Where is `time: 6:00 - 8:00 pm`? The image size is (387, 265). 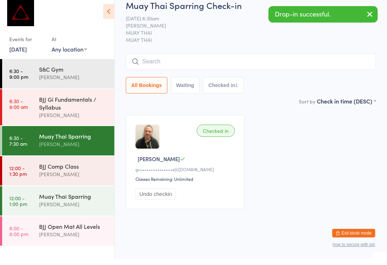
time: 6:00 - 8:00 pm is located at coordinates (19, 237).